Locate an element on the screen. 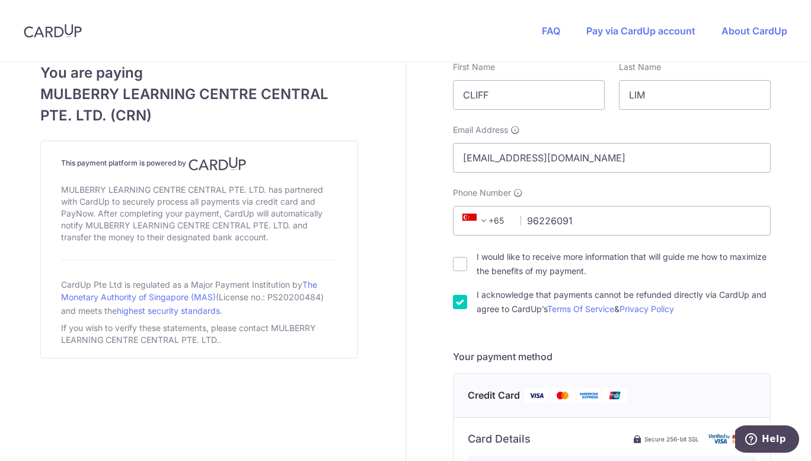  label: I acknowledge that payments cannot be refunded directly via CardUp and agree to CardUp’s & is located at coordinates (624, 302).